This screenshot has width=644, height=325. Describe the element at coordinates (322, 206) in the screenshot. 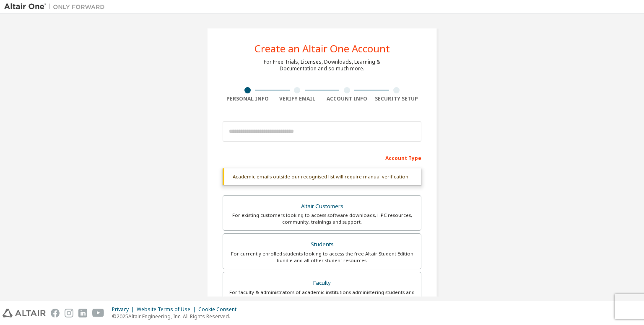

I see `div: Altair Customers` at that location.